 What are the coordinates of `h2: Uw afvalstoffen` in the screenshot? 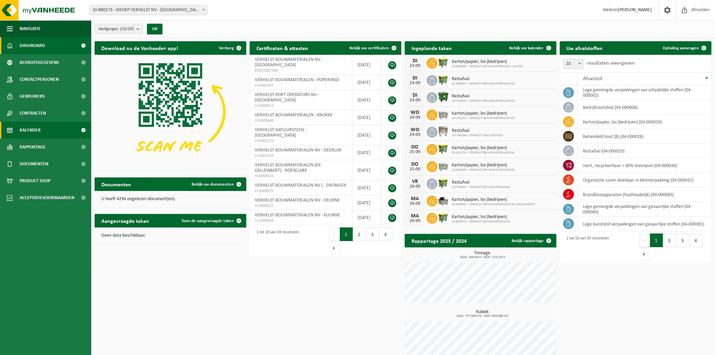 It's located at (585, 48).